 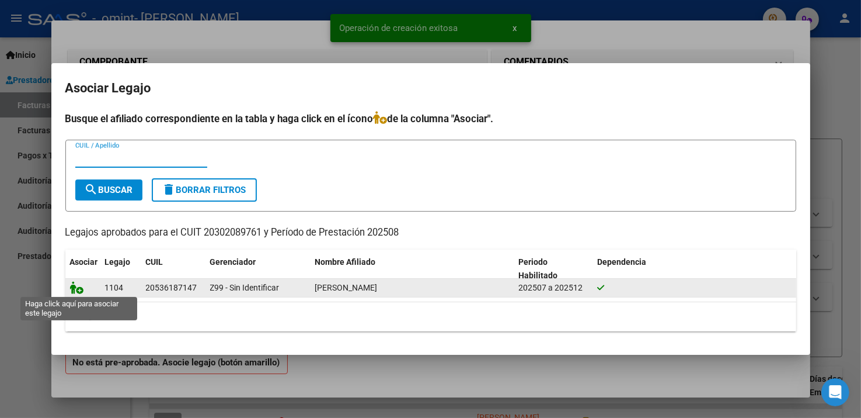 I want to click on span: Asociar, so click(x=84, y=262).